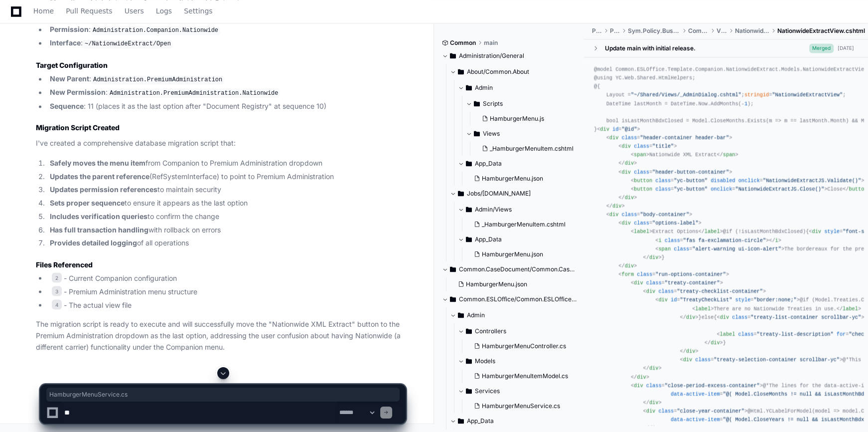 This screenshot has width=868, height=432. What do you see at coordinates (677, 232) in the screenshot?
I see `span: Extract Options` at bounding box center [677, 232].